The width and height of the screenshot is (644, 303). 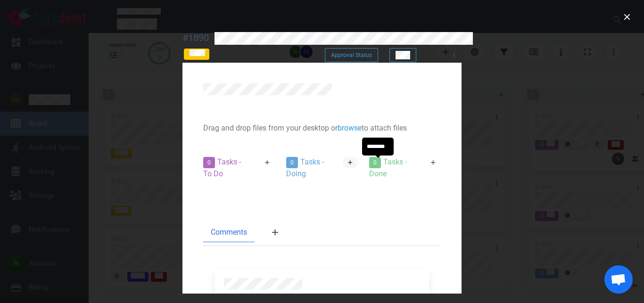 What do you see at coordinates (627, 17) in the screenshot?
I see `button: close` at bounding box center [627, 17].